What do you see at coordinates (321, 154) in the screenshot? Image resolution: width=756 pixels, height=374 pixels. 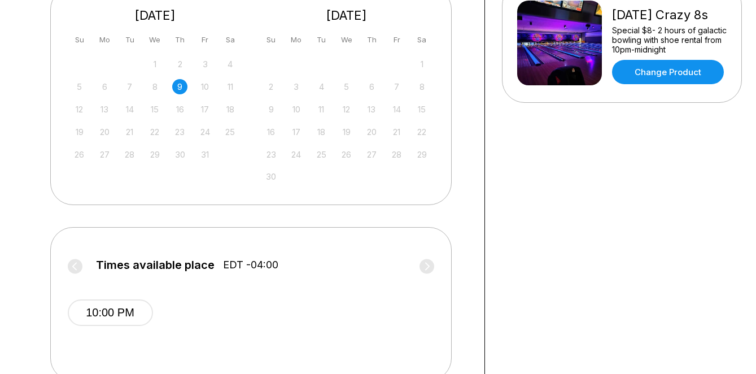 I see `div: Not available Tuesday, November 25th, 2025` at bounding box center [321, 154].